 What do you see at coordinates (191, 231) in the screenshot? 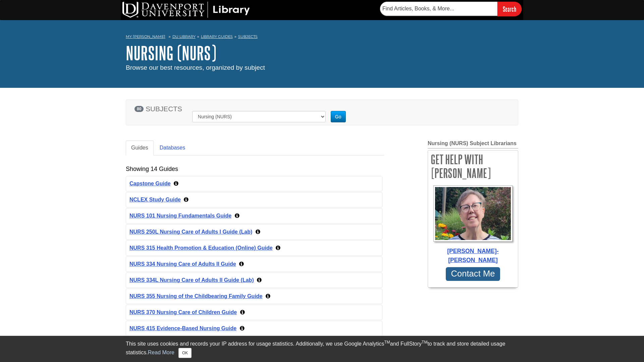
I see `a: NURS 250L Nursing Care of Adults I Guide (Lab)` at bounding box center [191, 231].